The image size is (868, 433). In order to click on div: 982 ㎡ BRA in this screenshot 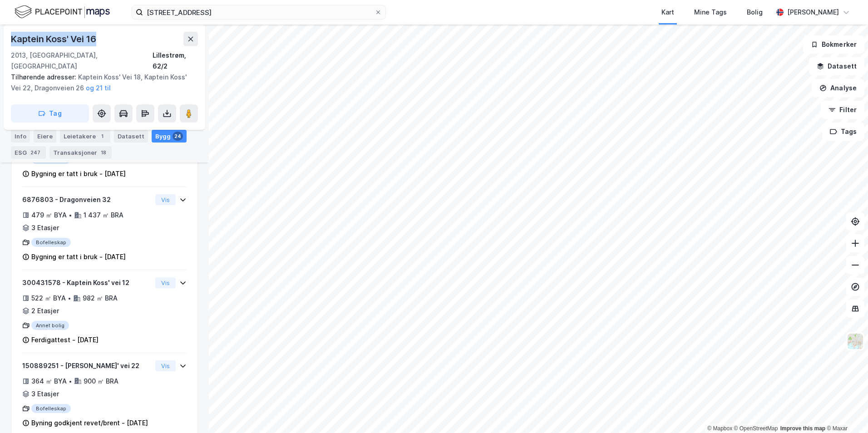, I will do `click(100, 298)`.